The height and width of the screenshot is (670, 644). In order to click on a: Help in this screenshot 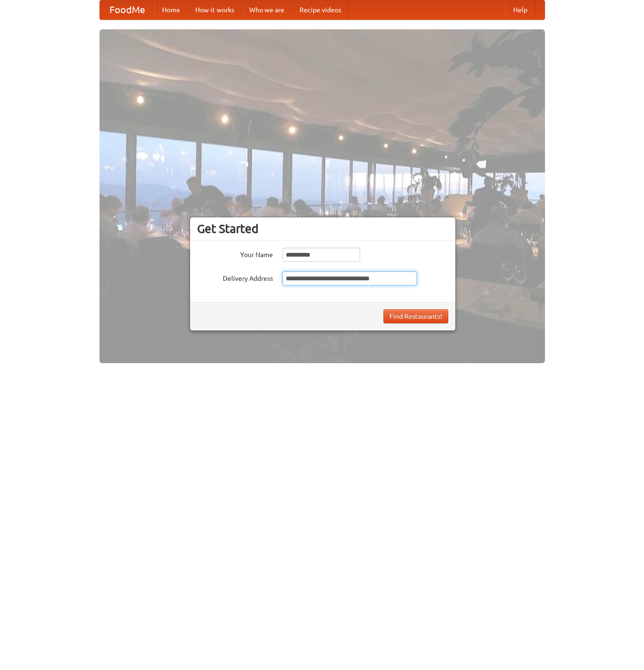, I will do `click(520, 10)`.